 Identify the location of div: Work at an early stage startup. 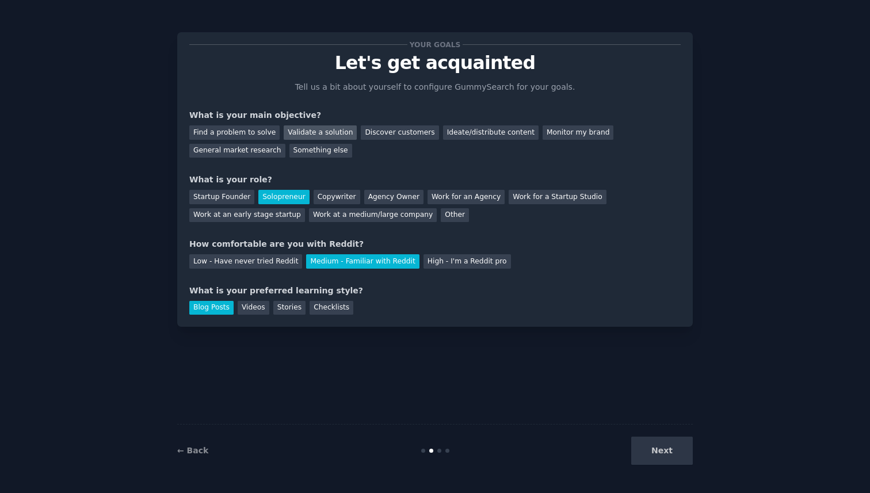
(247, 215).